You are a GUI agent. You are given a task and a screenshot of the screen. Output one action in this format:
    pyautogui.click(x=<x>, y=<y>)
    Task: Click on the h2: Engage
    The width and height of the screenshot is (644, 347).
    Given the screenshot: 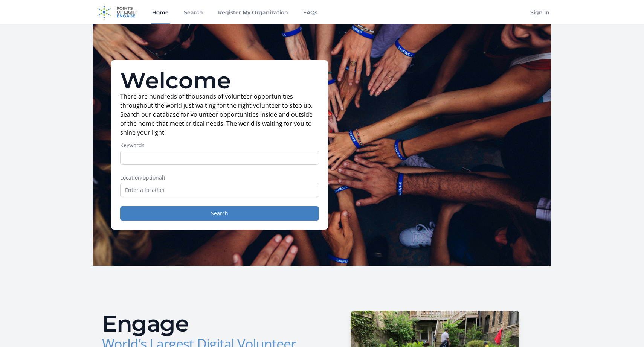 What is the action you would take?
    pyautogui.click(x=209, y=324)
    